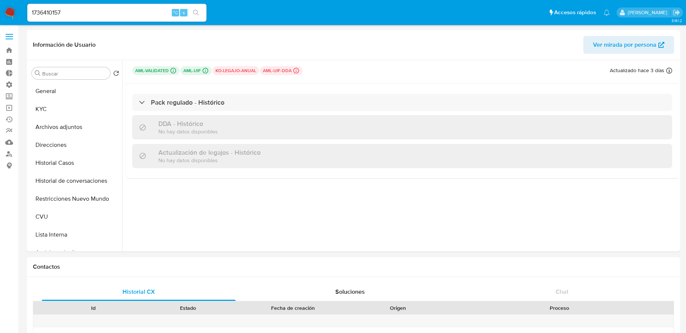  What do you see at coordinates (625, 45) in the screenshot?
I see `span: Ver mirada por persona` at bounding box center [625, 45].